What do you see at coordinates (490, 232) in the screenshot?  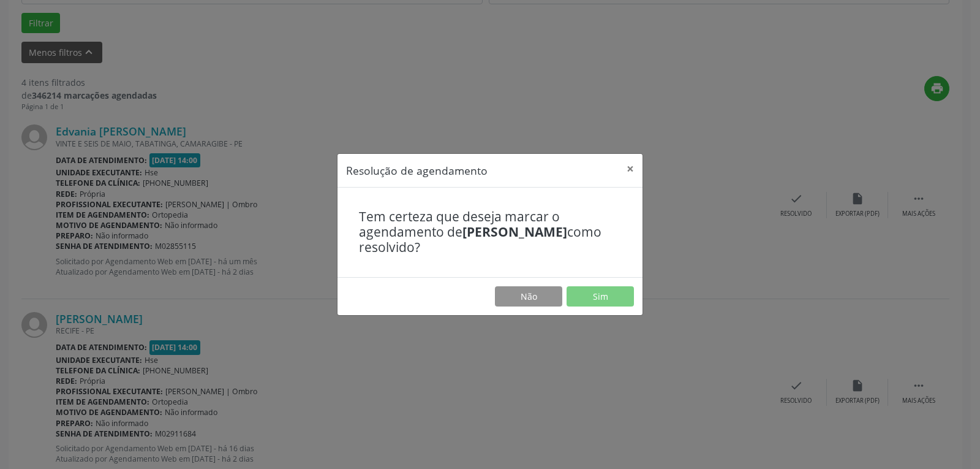 I see `h4: Tem certeza que deseja marcar o agendamento de como resolvido?` at bounding box center [490, 232].